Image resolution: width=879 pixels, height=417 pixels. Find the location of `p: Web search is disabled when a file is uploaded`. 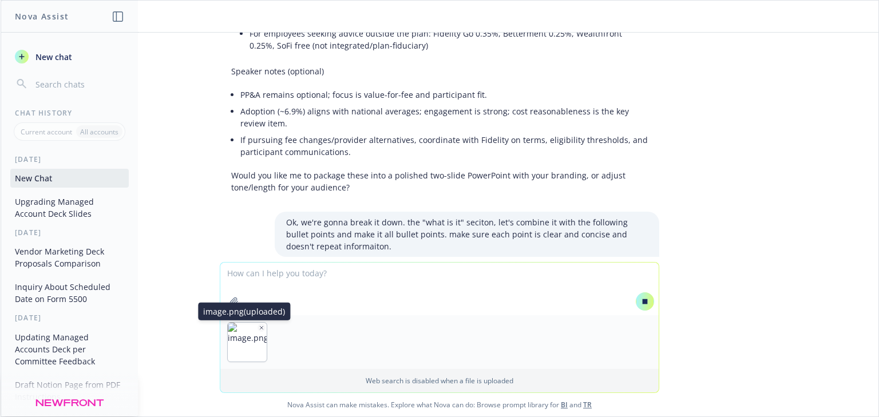

p: Web search is disabled when a file is uploaded is located at coordinates (439, 381).